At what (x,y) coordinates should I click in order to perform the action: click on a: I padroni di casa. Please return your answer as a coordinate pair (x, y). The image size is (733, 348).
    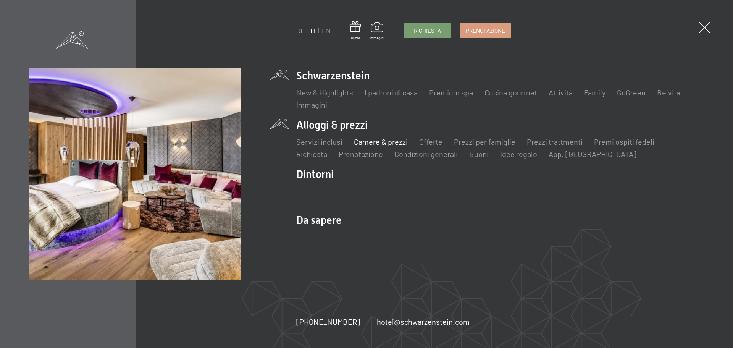
    Looking at the image, I should click on (391, 92).